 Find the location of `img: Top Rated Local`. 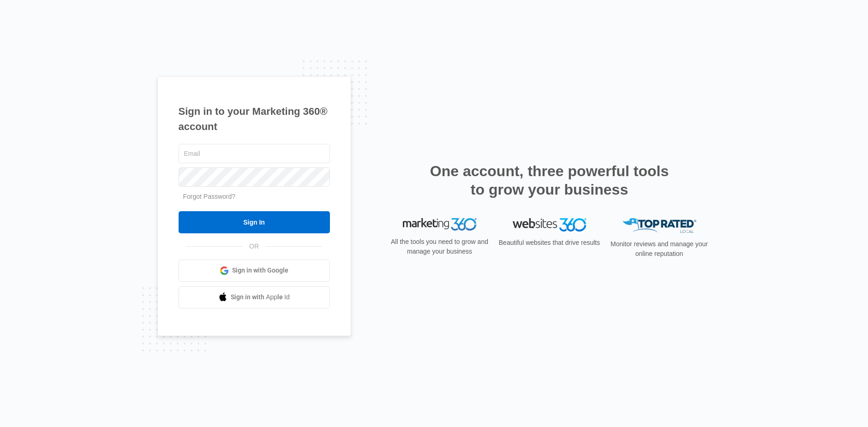

img: Top Rated Local is located at coordinates (660, 225).